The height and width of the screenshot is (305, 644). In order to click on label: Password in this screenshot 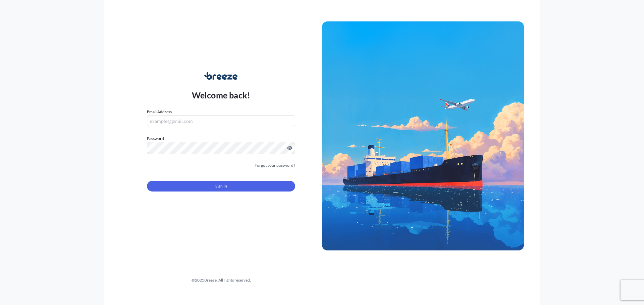, I will do `click(221, 139)`.